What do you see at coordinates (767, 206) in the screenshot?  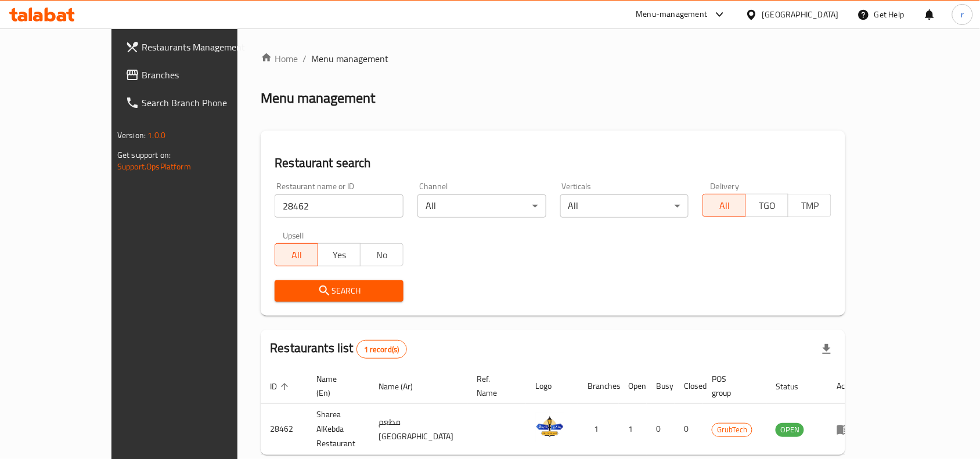 I see `button: TGO` at bounding box center [767, 206].